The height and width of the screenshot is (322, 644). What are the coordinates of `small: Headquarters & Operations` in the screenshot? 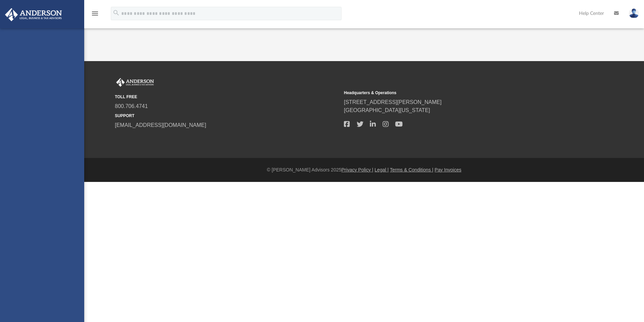 It's located at (457, 93).